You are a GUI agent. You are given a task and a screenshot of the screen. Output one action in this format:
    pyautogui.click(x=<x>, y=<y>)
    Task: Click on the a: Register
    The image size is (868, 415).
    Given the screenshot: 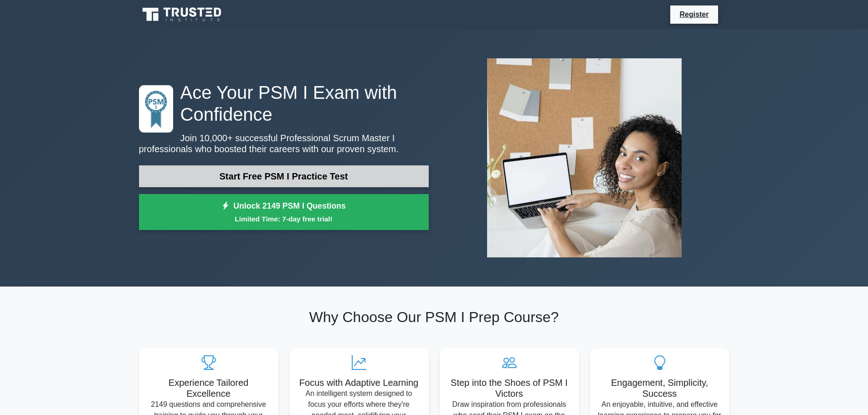 What is the action you would take?
    pyautogui.click(x=694, y=14)
    